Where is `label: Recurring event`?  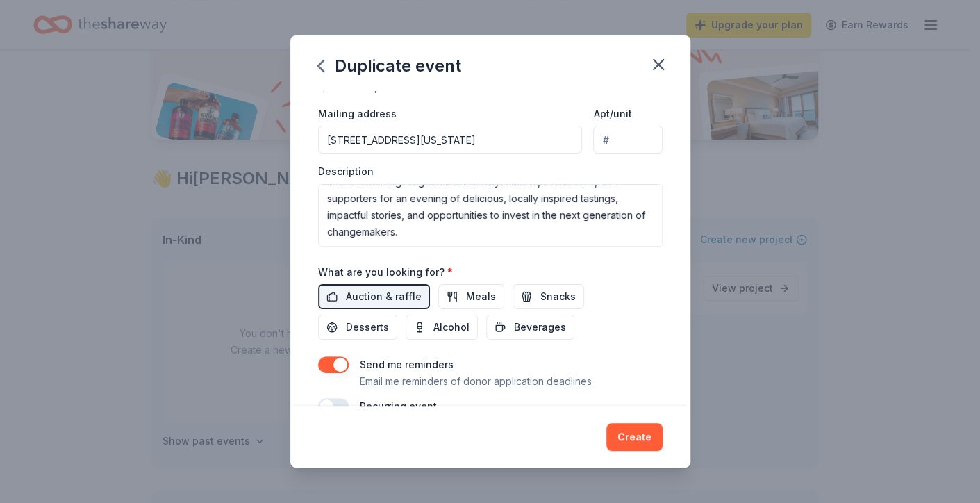 label: Recurring event is located at coordinates (398, 406).